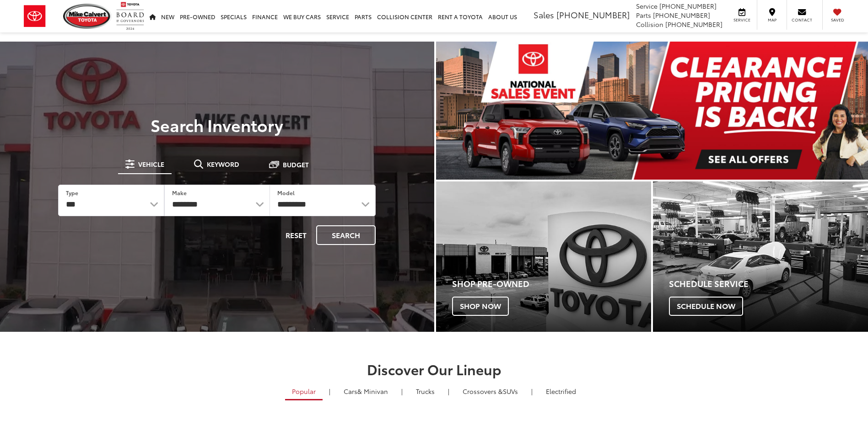 This screenshot has width=868, height=436. What do you see at coordinates (295, 165) in the screenshot?
I see `span: Budget` at bounding box center [295, 165].